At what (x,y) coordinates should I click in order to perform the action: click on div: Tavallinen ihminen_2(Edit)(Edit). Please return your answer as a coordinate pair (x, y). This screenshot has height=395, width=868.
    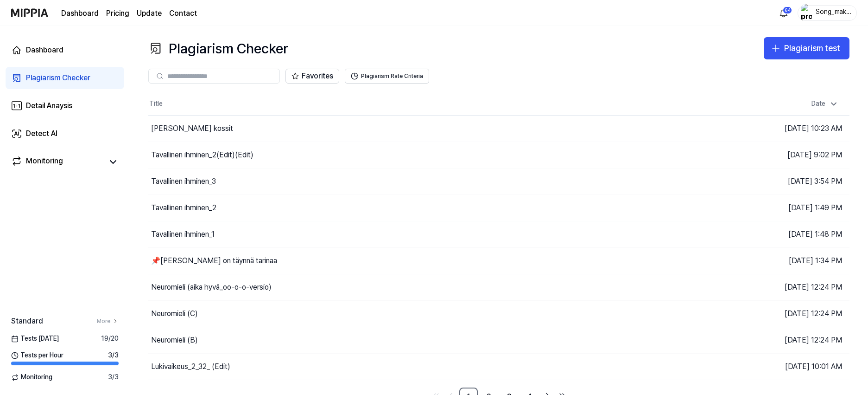
    Looking at the image, I should click on (202, 155).